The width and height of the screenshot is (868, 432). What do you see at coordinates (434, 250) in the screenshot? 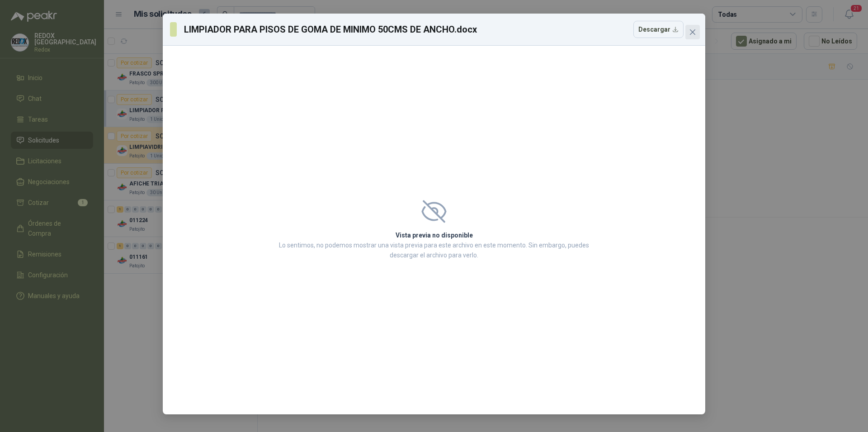
I see `p: Lo sentimos, no podemos mostrar una vista previa para este archivo en este momento. Sin embargo, ...` at bounding box center [434, 250].